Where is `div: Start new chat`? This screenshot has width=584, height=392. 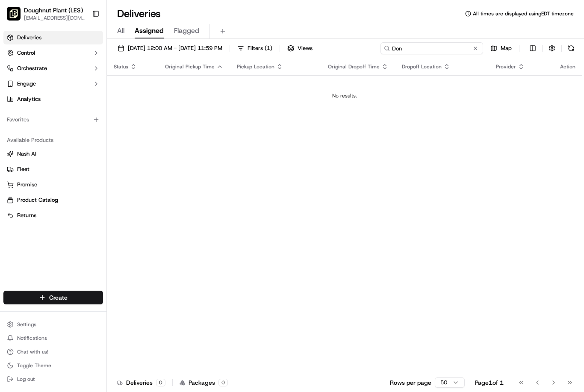
div: Start new chat is located at coordinates (85, 86).